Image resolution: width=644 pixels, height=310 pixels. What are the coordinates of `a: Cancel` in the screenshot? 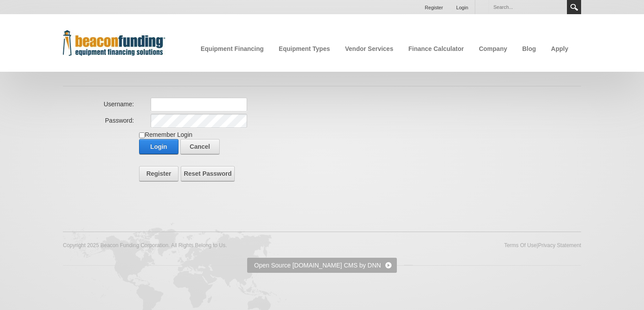 It's located at (200, 146).